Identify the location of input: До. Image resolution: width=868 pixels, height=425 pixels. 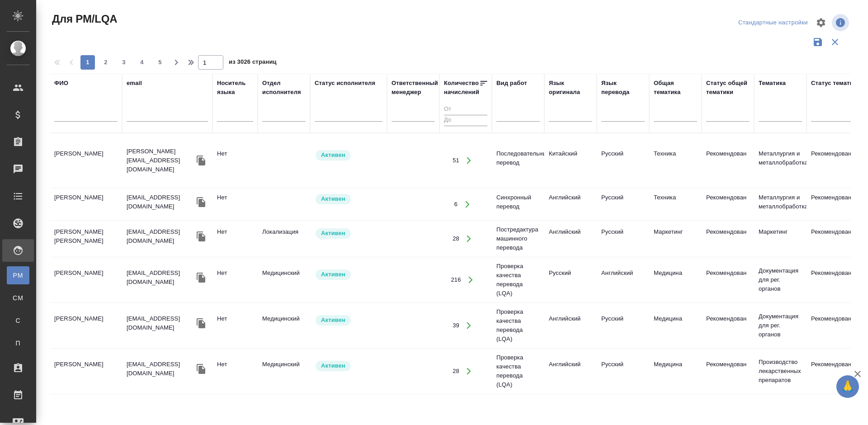
(466, 120).